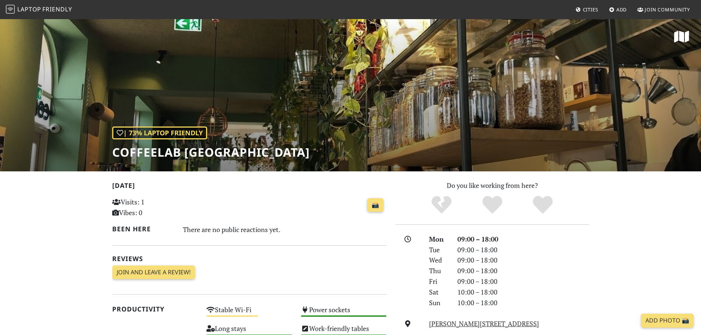  Describe the element at coordinates (439, 282) in the screenshot. I see `div: Fri` at that location.